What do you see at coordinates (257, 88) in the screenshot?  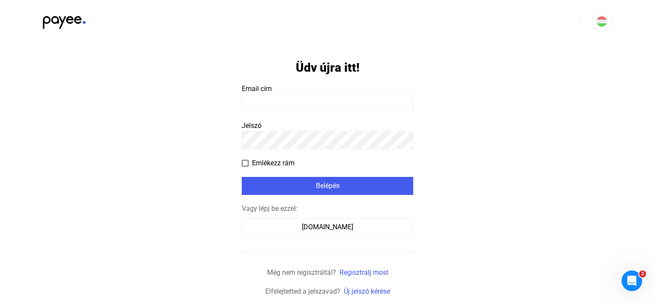 I see `span: Email cím` at bounding box center [257, 88].